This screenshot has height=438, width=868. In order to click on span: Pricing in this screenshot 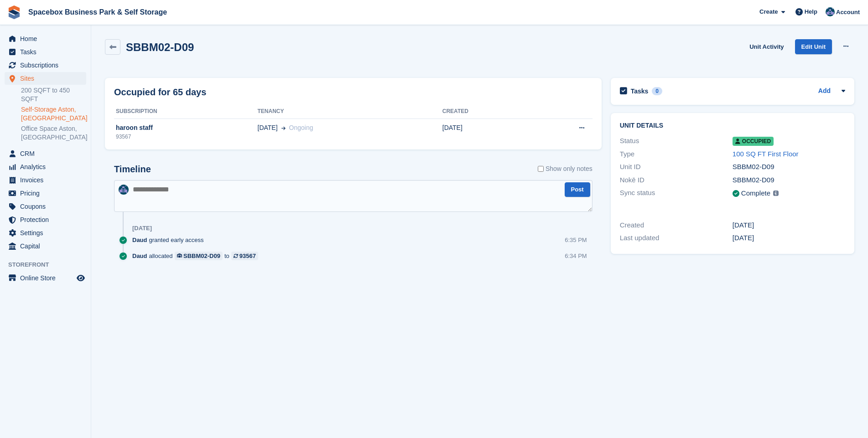, I will do `click(47, 193)`.